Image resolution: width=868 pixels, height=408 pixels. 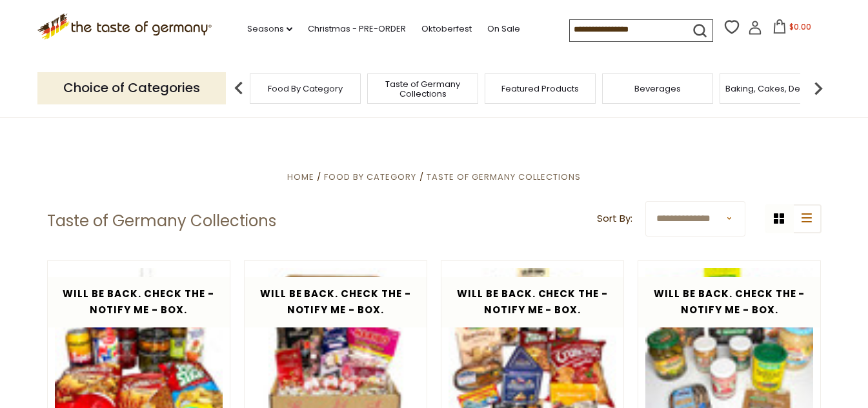 What do you see at coordinates (818, 88) in the screenshot?
I see `img: next arrow` at bounding box center [818, 88].